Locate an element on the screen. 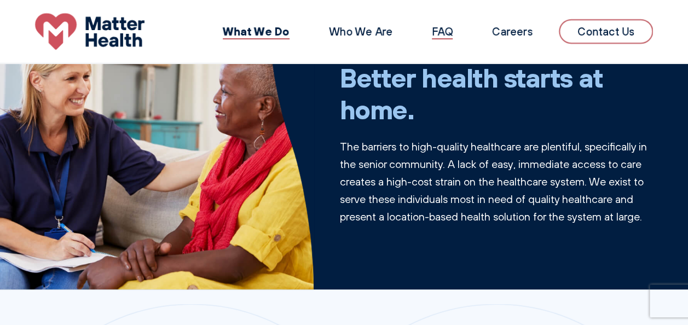  a: FAQ is located at coordinates (442, 31).